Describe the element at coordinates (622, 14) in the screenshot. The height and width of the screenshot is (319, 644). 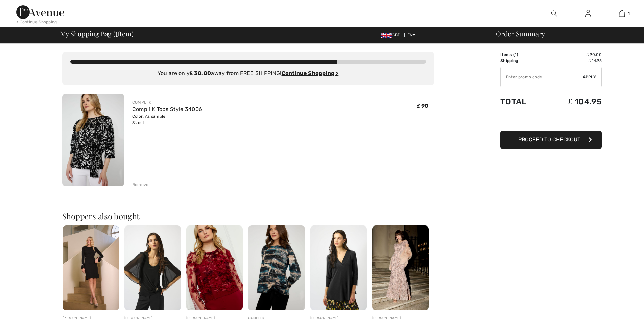
I see `a: 1` at that location.